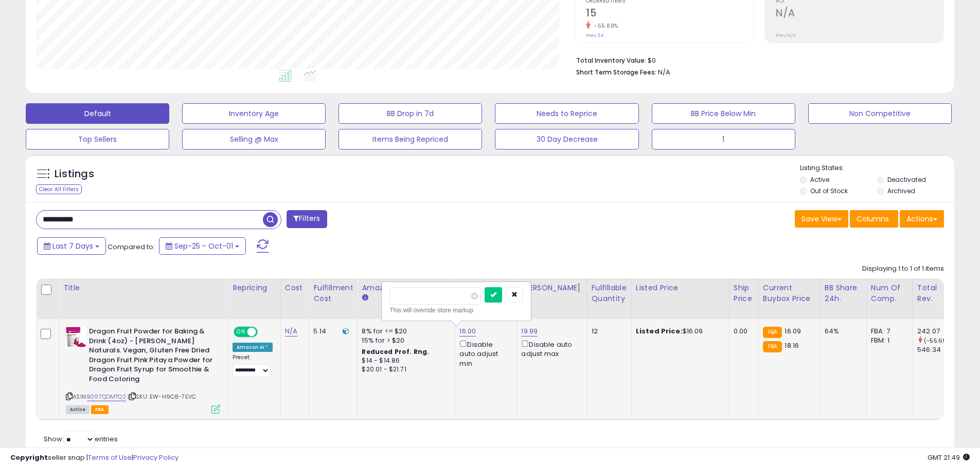 The width and height of the screenshot is (980, 468). I want to click on button: 1, so click(723, 140).